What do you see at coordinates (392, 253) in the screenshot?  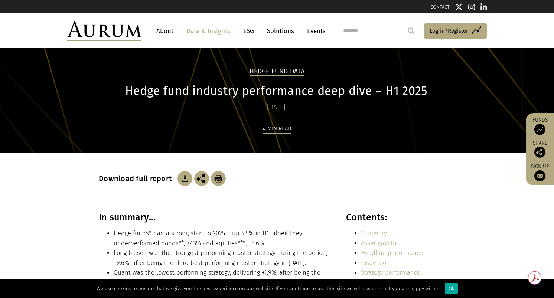 I see `a: Headline performance` at bounding box center [392, 253].